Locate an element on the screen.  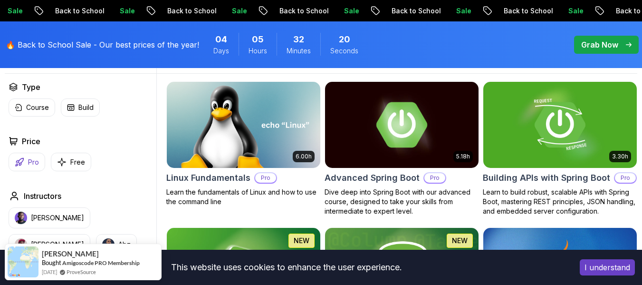
h2: Advanced Spring Boot is located at coordinates (372, 178).